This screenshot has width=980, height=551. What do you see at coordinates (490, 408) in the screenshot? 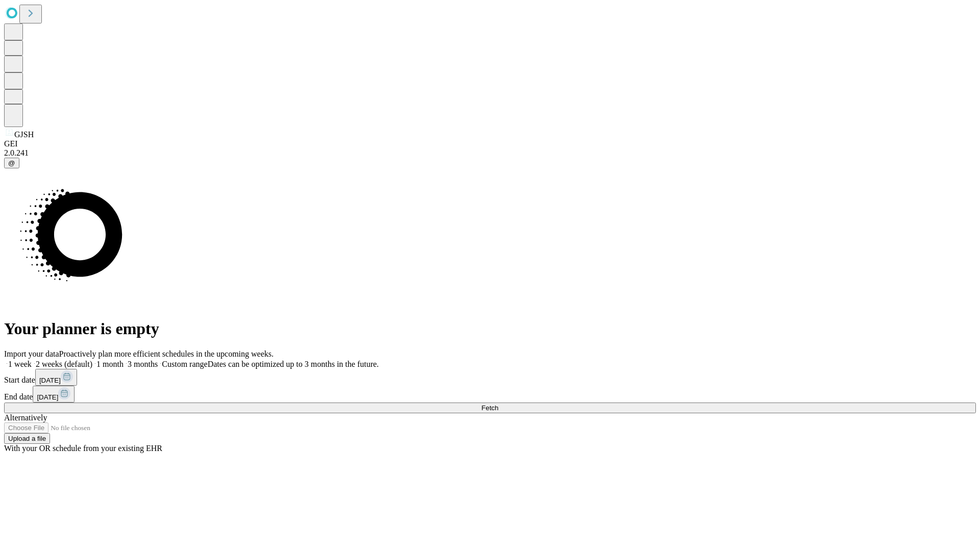
I see `span: Fetch` at bounding box center [490, 408].